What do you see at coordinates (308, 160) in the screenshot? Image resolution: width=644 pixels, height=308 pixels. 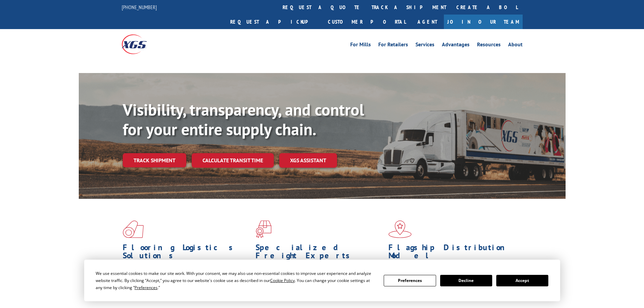 I see `a: XGS ASSISTANT` at bounding box center [308, 160].